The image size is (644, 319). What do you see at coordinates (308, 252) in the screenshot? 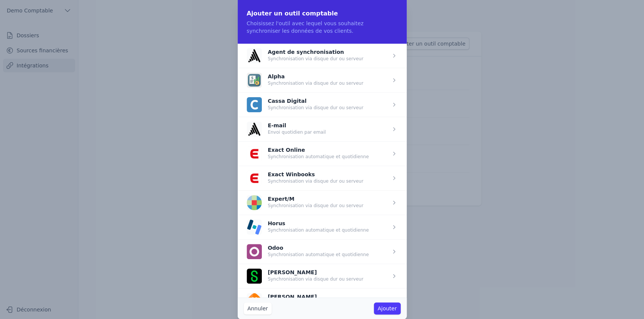
I see `button: Odoo Synchronisation automatique et quotidienne` at bounding box center [308, 252].